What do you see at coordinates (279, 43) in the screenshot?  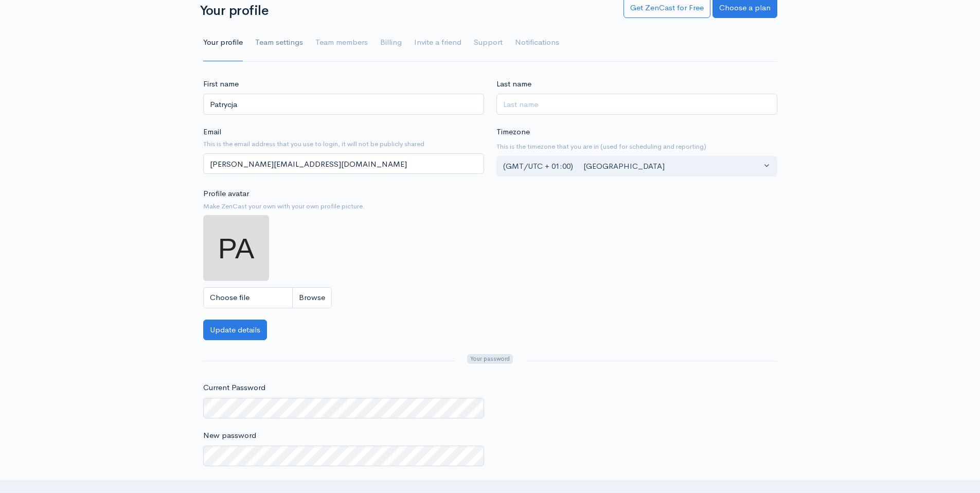 I see `a: Team settings` at bounding box center [279, 43].